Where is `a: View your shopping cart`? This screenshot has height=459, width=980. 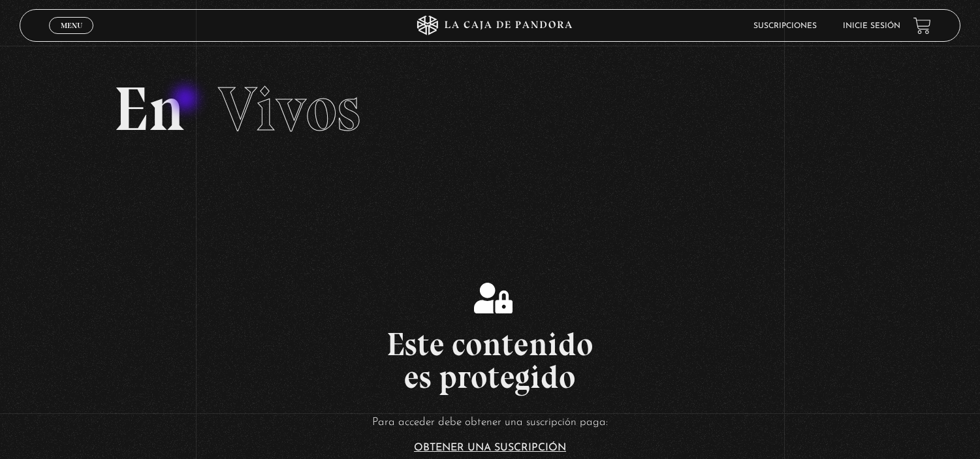
a: View your shopping cart is located at coordinates (922, 25).